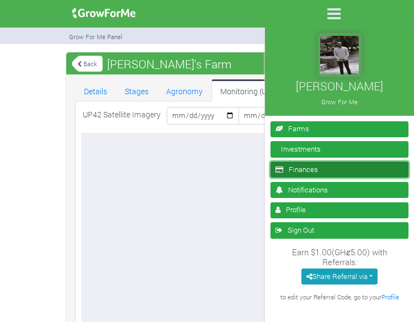 The height and width of the screenshot is (322, 414). Describe the element at coordinates (274, 115) in the screenshot. I see `input: End Date` at that location.